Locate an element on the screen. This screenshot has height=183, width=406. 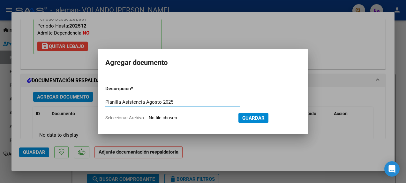
span: Seleccionar Archivo is located at coordinates (125, 117).